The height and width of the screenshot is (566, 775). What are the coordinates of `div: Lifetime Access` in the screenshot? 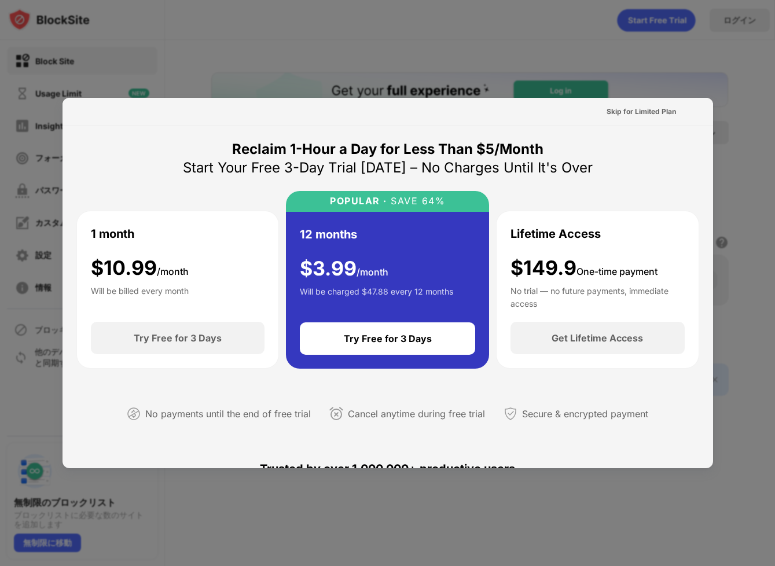 It's located at (556, 234).